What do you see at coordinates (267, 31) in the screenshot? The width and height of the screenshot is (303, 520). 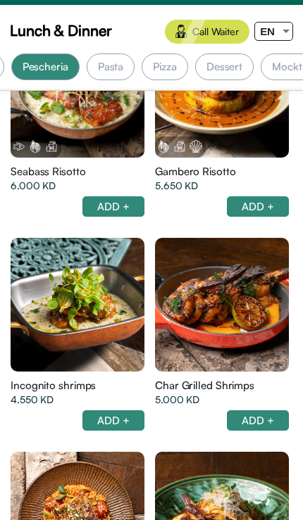 I see `span: EN` at bounding box center [267, 31].